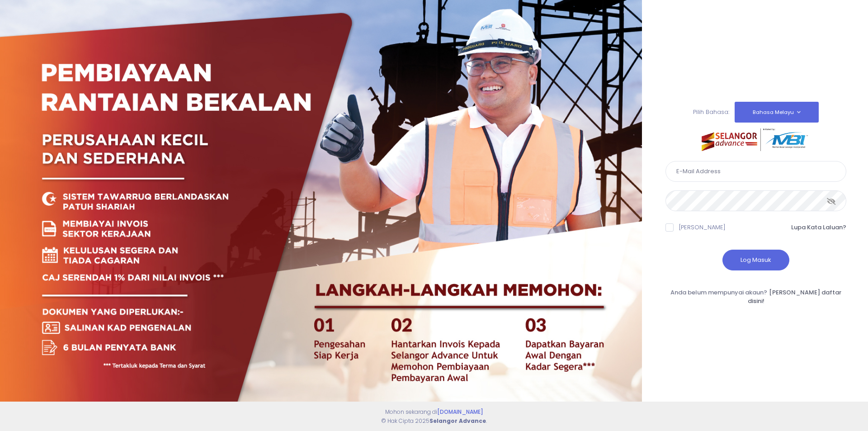  Describe the element at coordinates (434, 416) in the screenshot. I see `span: Mohon sekarang di © Hak Cipta 2025 .` at that location.